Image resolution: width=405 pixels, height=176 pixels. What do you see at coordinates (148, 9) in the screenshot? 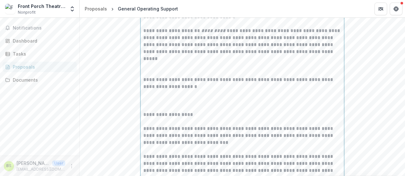
I see `div: General Operating Support` at bounding box center [148, 9].